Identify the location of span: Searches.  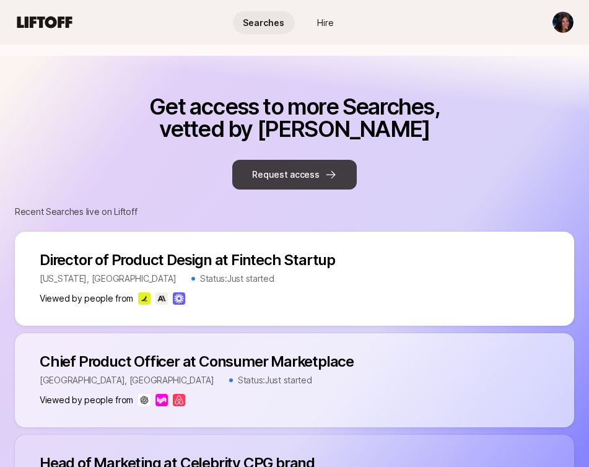
(263, 22).